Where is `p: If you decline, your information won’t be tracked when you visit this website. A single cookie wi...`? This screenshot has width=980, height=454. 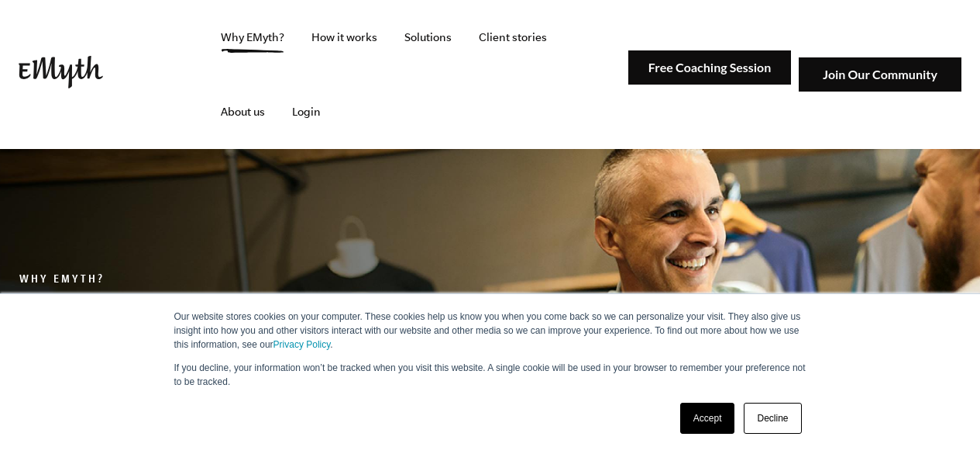
p: If you decline, your information won’t be tracked when you visit this website. A single cookie wi... is located at coordinates (490, 374).